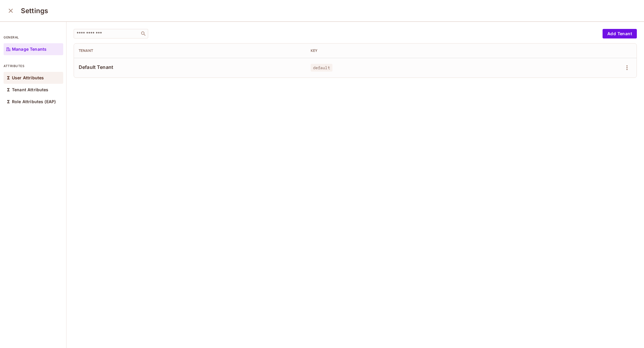 The image size is (644, 348). What do you see at coordinates (28, 78) in the screenshot?
I see `p: User Attributes` at bounding box center [28, 78].